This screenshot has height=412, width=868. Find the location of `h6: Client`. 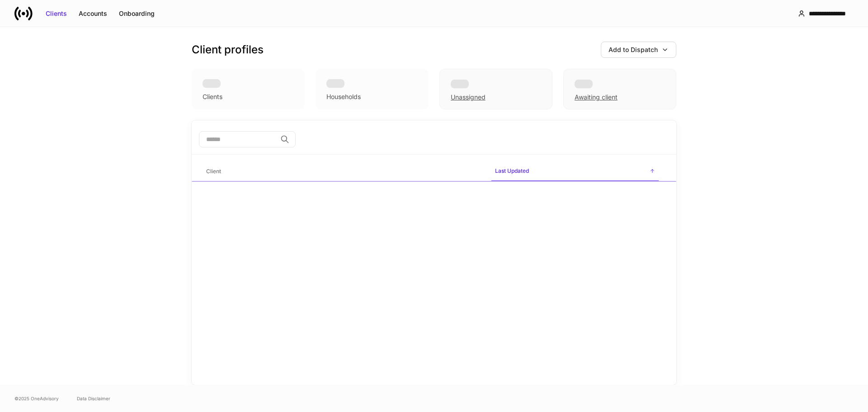

h6: Client is located at coordinates (213, 171).